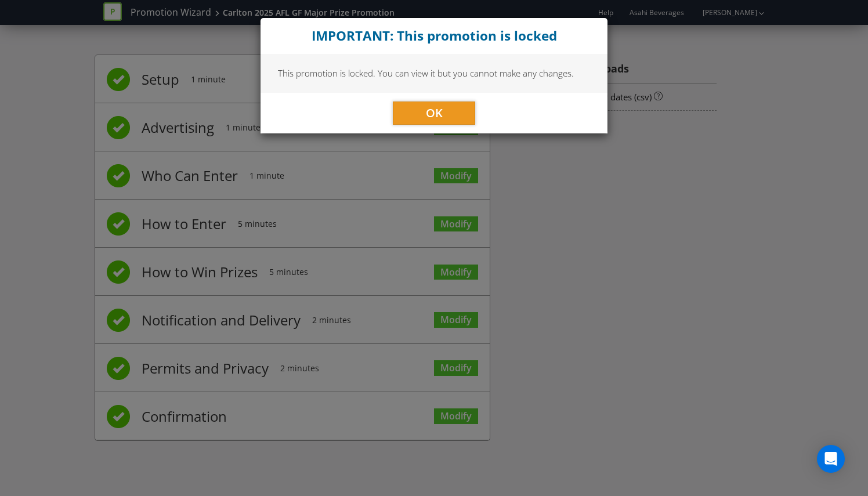 This screenshot has width=868, height=496. What do you see at coordinates (434, 36) in the screenshot?
I see `strong: IMPORTANT: This promotion is locked` at bounding box center [434, 36].